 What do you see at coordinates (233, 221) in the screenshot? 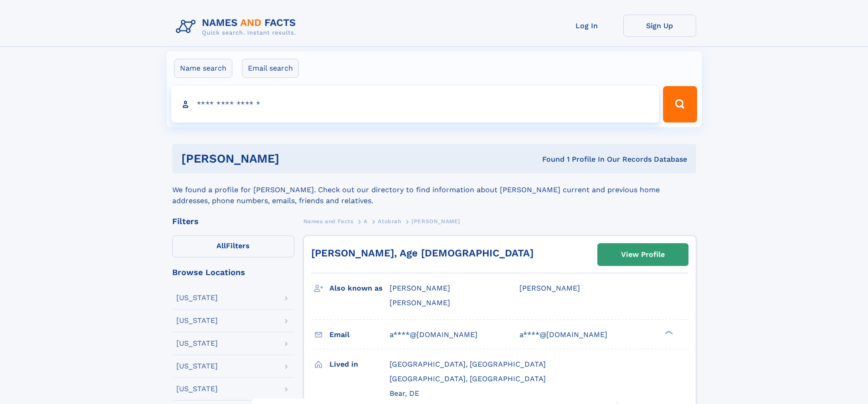
I see `div: Filters` at bounding box center [233, 221].